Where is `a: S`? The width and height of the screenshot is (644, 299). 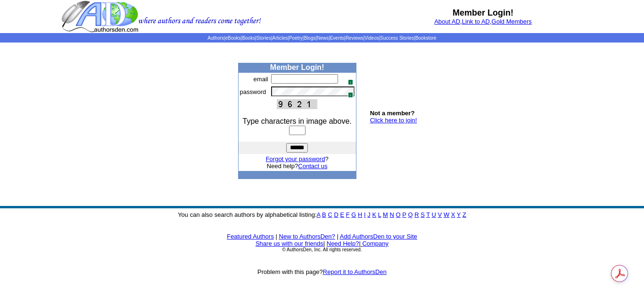 a: S is located at coordinates (423, 214).